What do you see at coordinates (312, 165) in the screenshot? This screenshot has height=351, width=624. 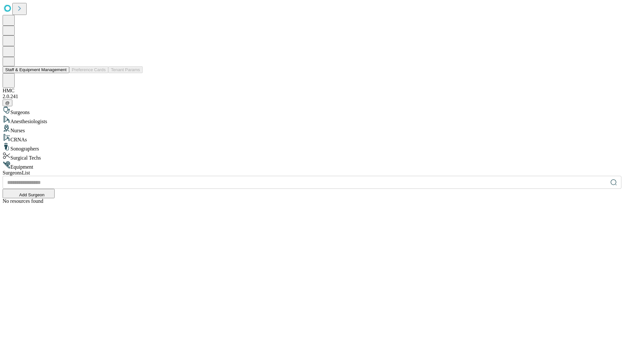 I see `div: Equipment` at bounding box center [312, 165].